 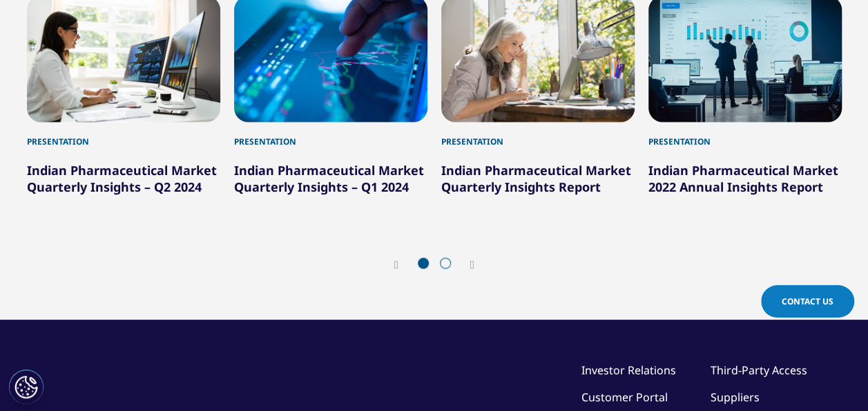 What do you see at coordinates (466, 264) in the screenshot?
I see `div: Next slide` at bounding box center [466, 264].